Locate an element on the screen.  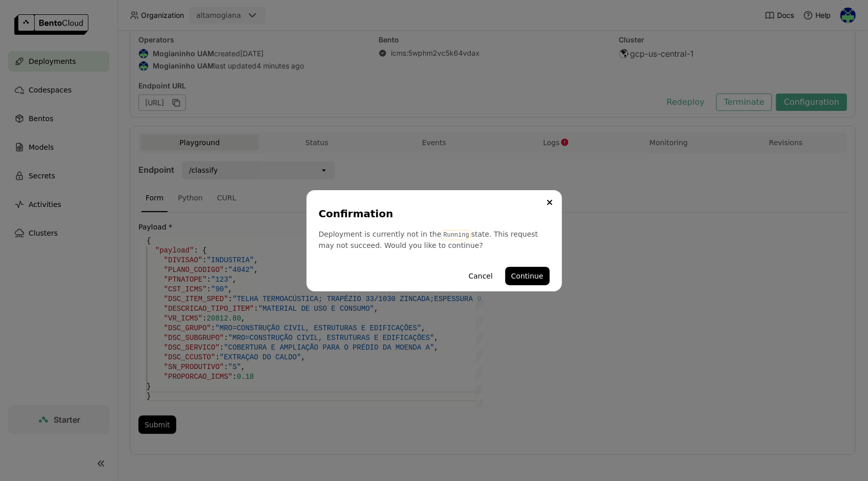
button: Continue is located at coordinates (527, 276).